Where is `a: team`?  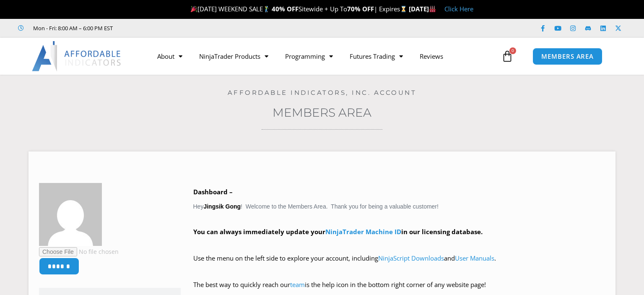
a: team is located at coordinates (297, 285).